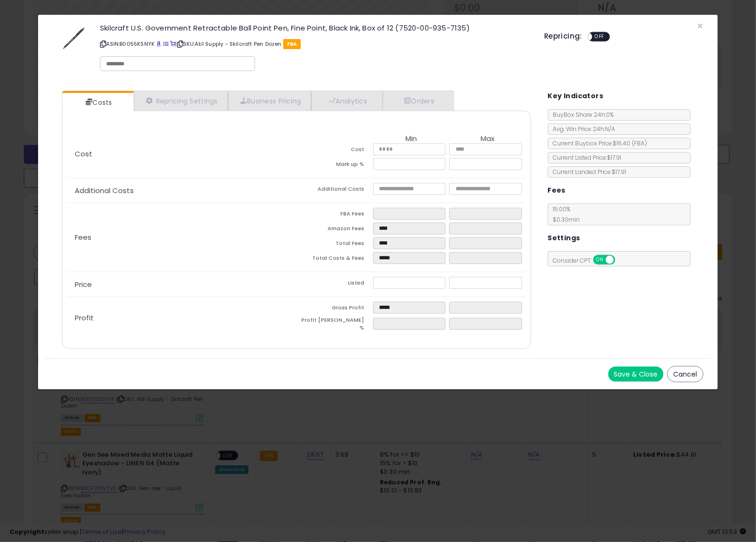 Image resolution: width=756 pixels, height=542 pixels. What do you see at coordinates (564, 219) in the screenshot?
I see `span: $0.30 min` at bounding box center [564, 219].